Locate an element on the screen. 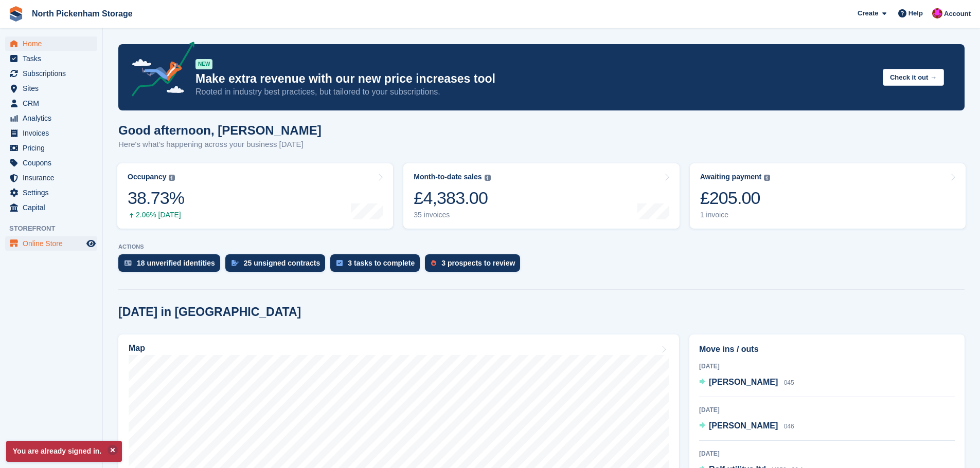 This screenshot has height=468, width=980. h2: Move ins / outs is located at coordinates (827, 350).